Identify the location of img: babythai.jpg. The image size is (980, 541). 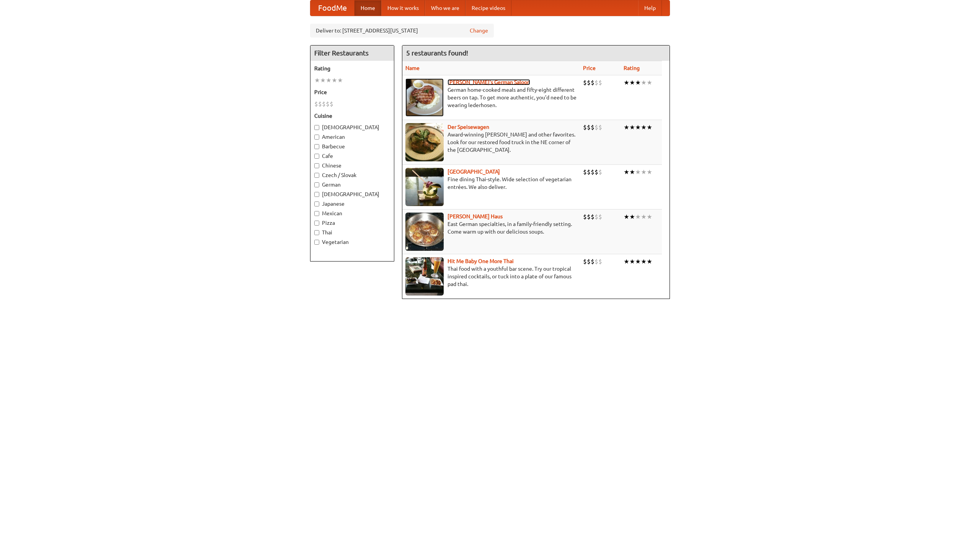
(424, 276).